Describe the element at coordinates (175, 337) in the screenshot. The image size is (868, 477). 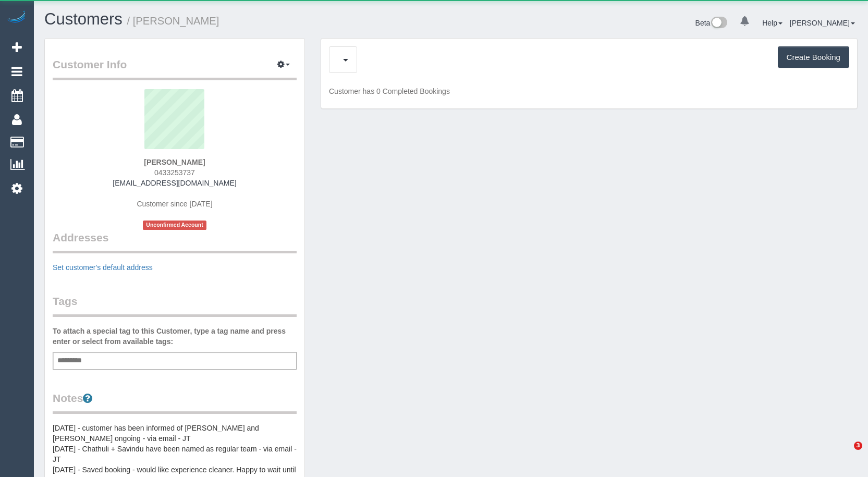
I see `label: To attach a special tag to this Customer, type a tag name and press enter or select from availabl...` at that location.